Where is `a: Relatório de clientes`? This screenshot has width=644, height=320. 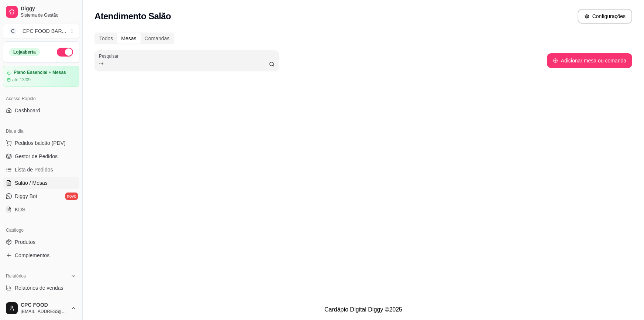
a: Relatório de clientes is located at coordinates (41, 301).